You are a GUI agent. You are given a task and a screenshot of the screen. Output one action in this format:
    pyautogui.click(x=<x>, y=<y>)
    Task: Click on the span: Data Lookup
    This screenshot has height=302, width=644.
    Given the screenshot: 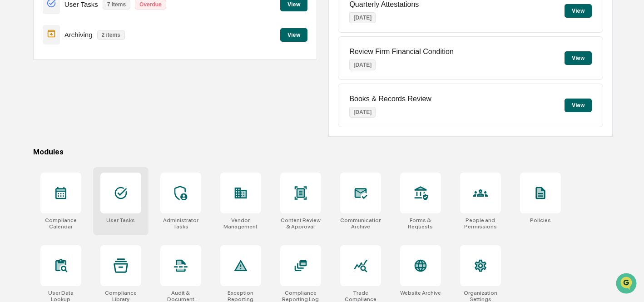 What is the action you would take?
    pyautogui.click(x=38, y=136)
    